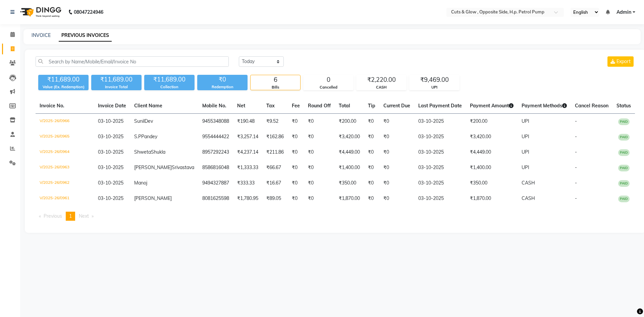 The width and height of the screenshot is (644, 317). Describe the element at coordinates (63, 87) in the screenshot. I see `div: Value (Ex. Redemption)` at that location.